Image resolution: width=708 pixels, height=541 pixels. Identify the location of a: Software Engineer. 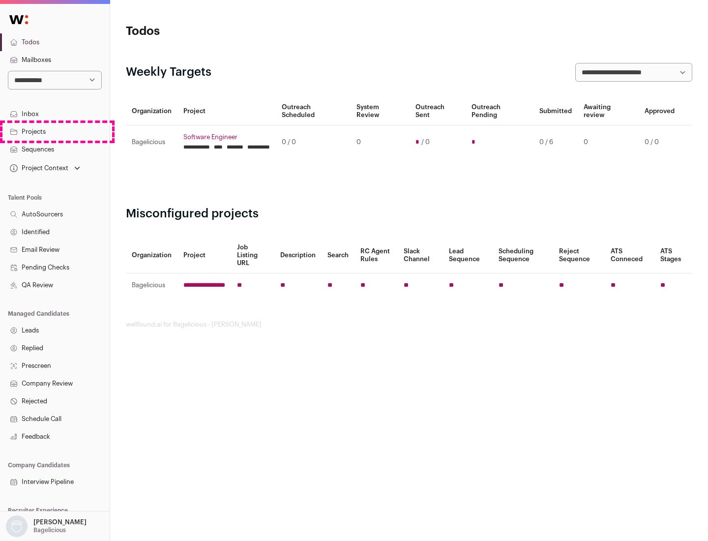
(227, 137).